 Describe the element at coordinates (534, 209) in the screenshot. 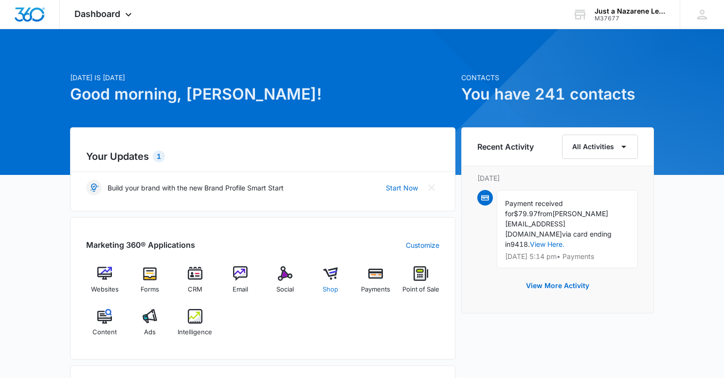

I see `span: Payment received for` at that location.